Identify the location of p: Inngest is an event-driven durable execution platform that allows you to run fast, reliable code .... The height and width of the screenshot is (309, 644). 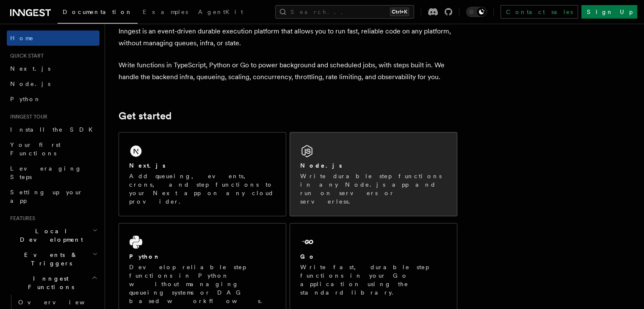
(288, 37).